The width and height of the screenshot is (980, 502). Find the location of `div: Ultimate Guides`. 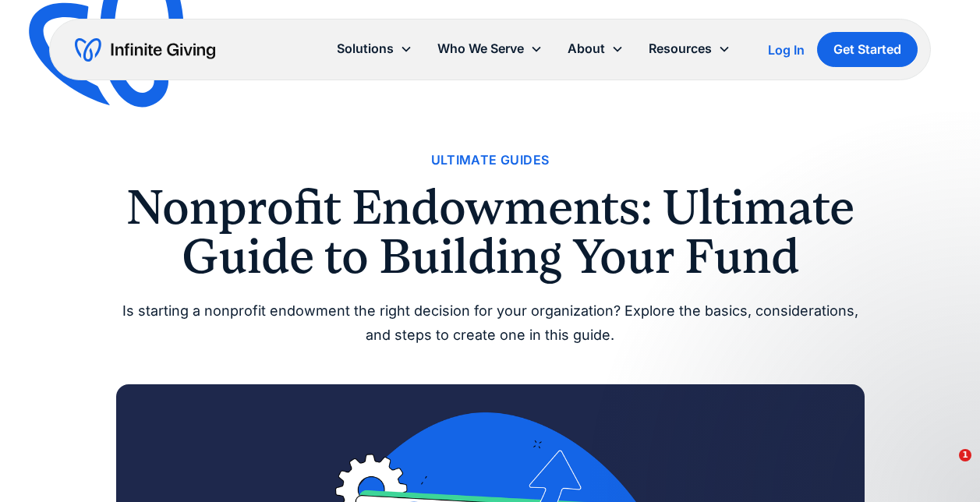

div: Ultimate Guides is located at coordinates (490, 160).